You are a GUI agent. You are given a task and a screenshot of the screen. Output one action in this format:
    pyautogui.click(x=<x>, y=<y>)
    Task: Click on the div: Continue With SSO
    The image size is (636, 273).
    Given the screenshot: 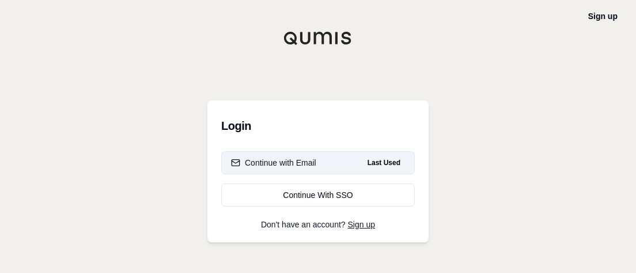 What is the action you would take?
    pyautogui.click(x=318, y=195)
    